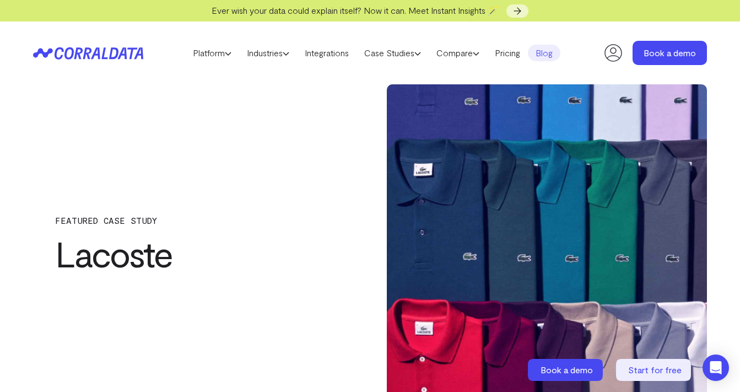 The width and height of the screenshot is (740, 392). What do you see at coordinates (193, 220) in the screenshot?
I see `p: FEATURED CASE STUDY` at bounding box center [193, 220].